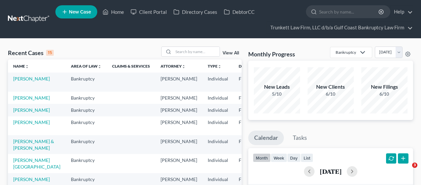  Describe the element at coordinates (307, 158) in the screenshot. I see `button: list` at that location.